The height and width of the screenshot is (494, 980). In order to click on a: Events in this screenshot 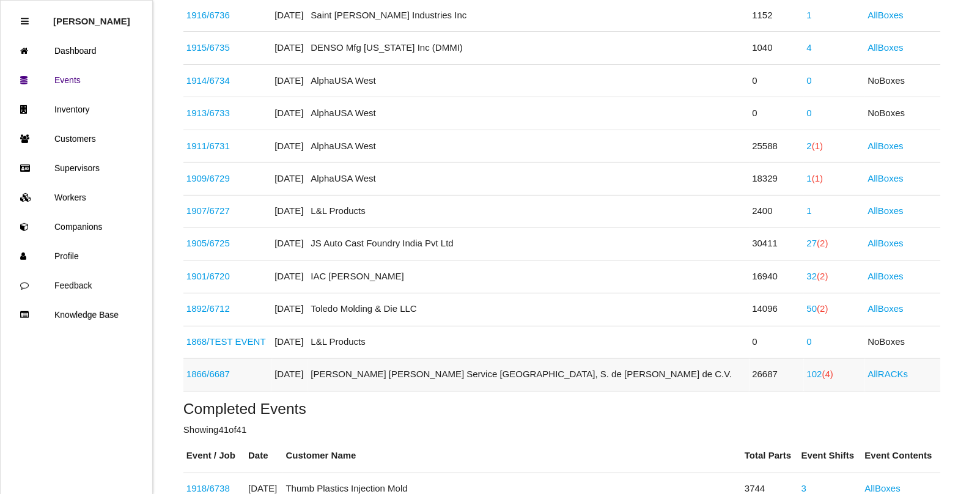, I will do `click(77, 80)`.